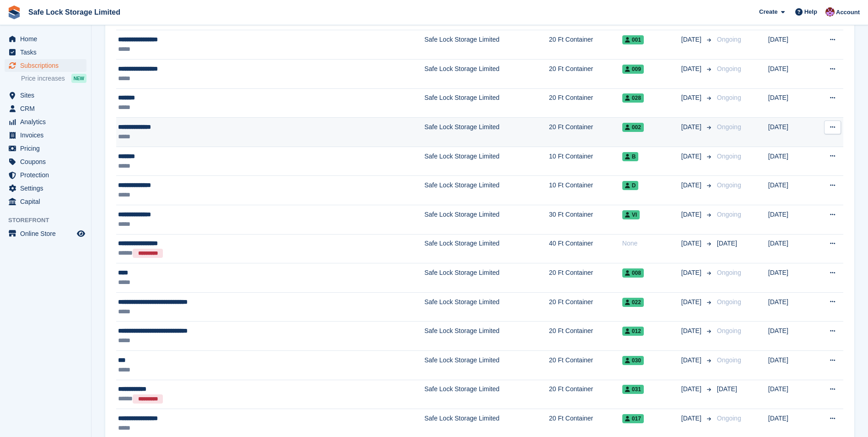 Image resolution: width=868 pixels, height=437 pixels. I want to click on span: Price increases, so click(43, 78).